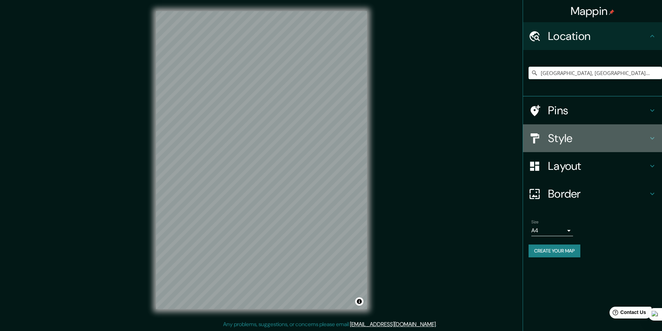 Image resolution: width=662 pixels, height=331 pixels. Describe the element at coordinates (593, 111) in the screenshot. I see `div: Pins` at that location.